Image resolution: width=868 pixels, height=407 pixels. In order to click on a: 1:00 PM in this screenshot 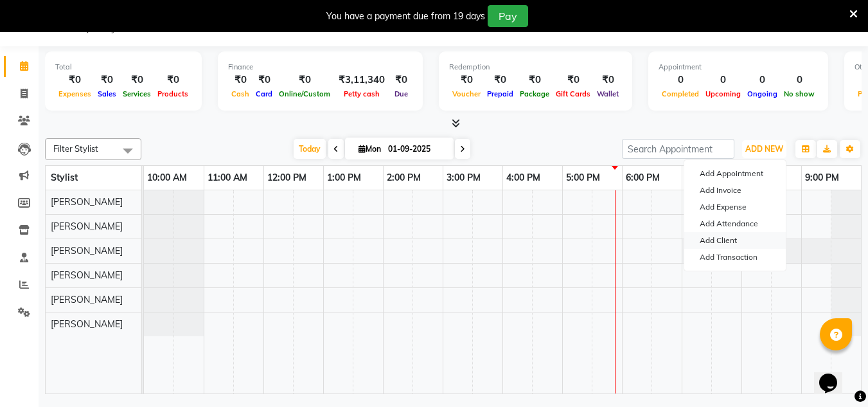, I will do `click(344, 177)`.